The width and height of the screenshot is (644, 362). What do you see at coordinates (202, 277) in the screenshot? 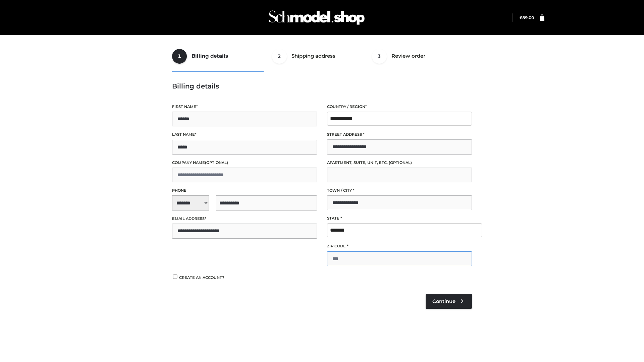
I see `span: Create an account?` at bounding box center [202, 277].